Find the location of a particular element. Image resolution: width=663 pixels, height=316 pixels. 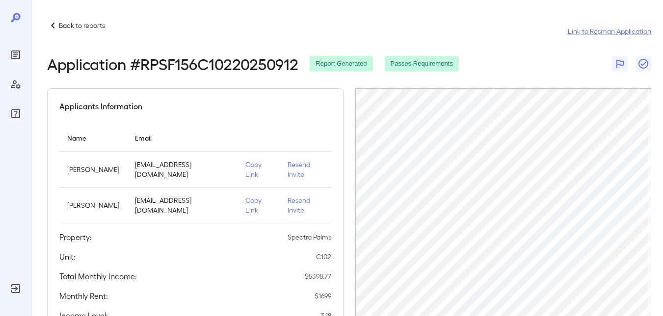

th: Name is located at coordinates (93, 138).